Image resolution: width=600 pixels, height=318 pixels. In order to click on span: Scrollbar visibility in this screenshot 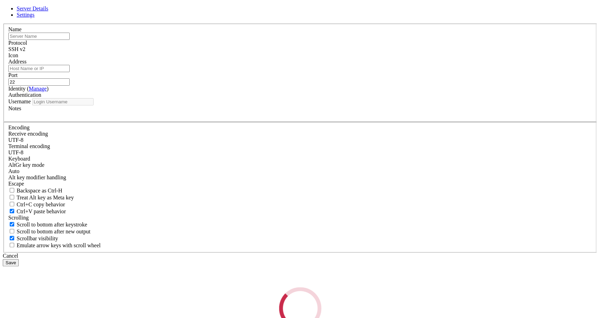, I will do `click(37, 238)`.